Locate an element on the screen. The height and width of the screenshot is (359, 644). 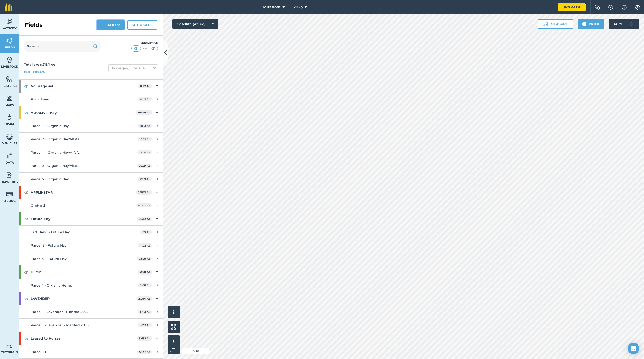
a: Fash flower0.112 Ac is located at coordinates (91, 99).